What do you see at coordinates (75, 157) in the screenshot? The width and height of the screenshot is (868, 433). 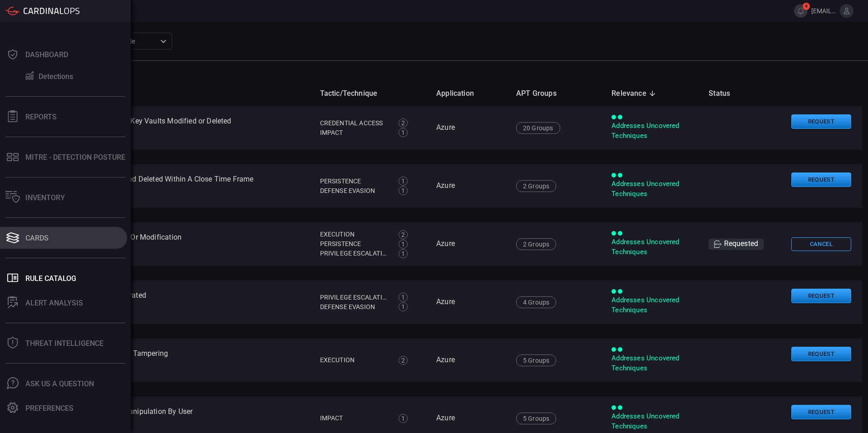 I see `font: MITRE - Detection Posture` at bounding box center [75, 157].